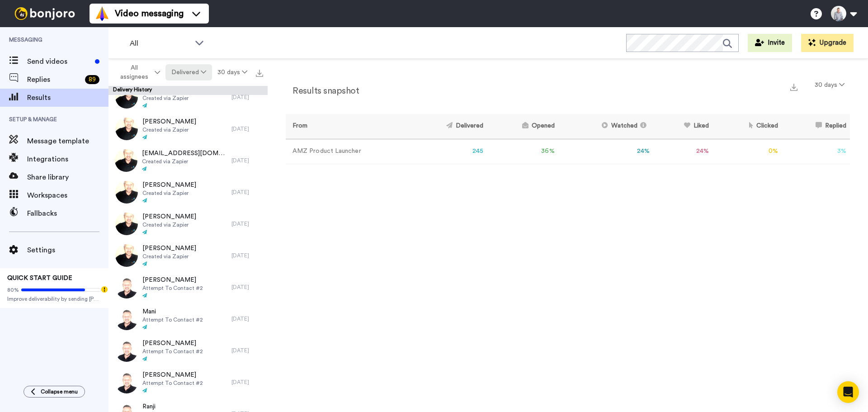 Image resolution: width=868 pixels, height=412 pixels. Describe the element at coordinates (104, 289) in the screenshot. I see `div: Tooltip anchor` at that location.